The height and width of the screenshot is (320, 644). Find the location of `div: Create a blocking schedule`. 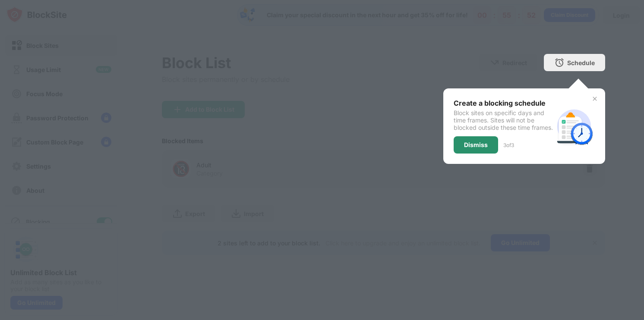

div: Create a blocking schedule is located at coordinates (504, 103).